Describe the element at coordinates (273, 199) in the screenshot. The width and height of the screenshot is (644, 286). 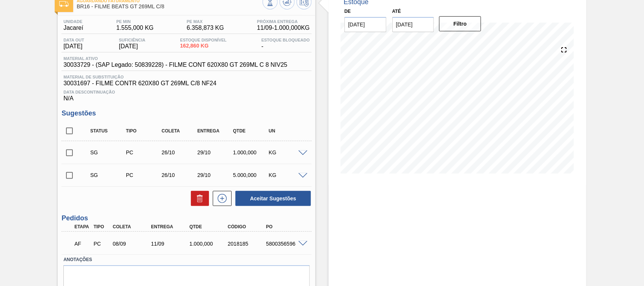
I see `button: Aceitar Sugestões` at that location.